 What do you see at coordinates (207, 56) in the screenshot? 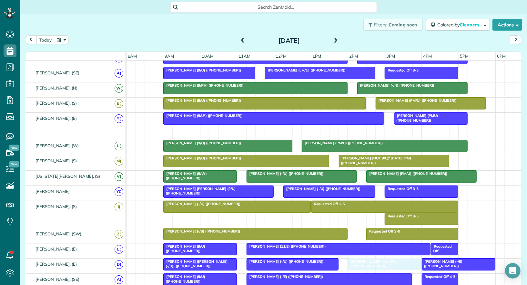
I see `span: 10am` at bounding box center [207, 56].